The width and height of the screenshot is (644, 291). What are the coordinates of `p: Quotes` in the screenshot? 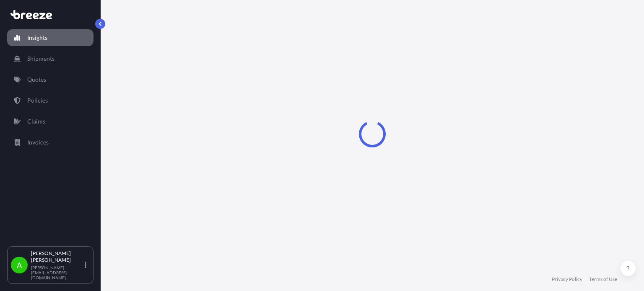 It's located at (36, 79).